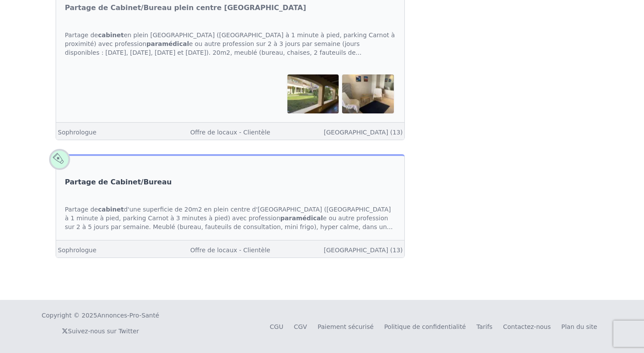 The width and height of the screenshot is (644, 353). Describe the element at coordinates (128, 315) in the screenshot. I see `a: Annonces-Pro-Santé` at that location.